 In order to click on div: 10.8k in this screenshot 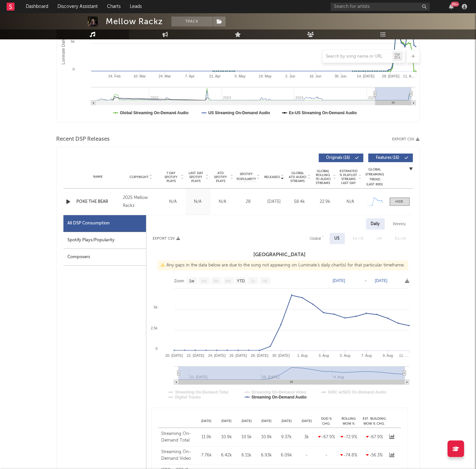, I will do `click(267, 437)`.